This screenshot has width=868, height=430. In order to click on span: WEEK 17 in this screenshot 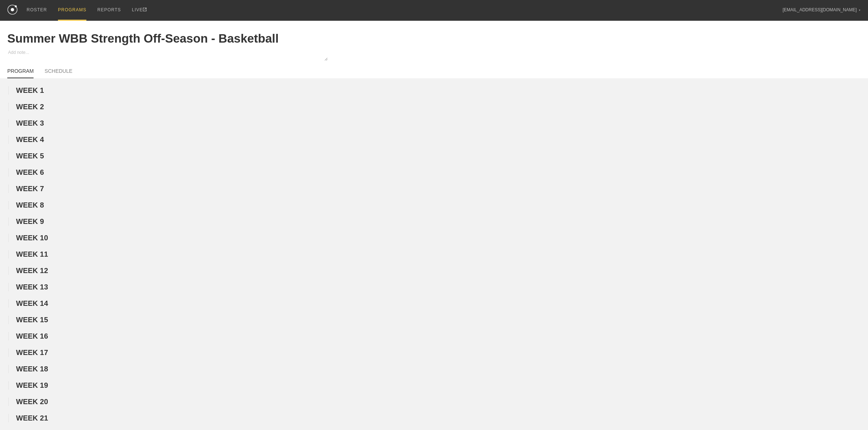, I will do `click(32, 353)`.